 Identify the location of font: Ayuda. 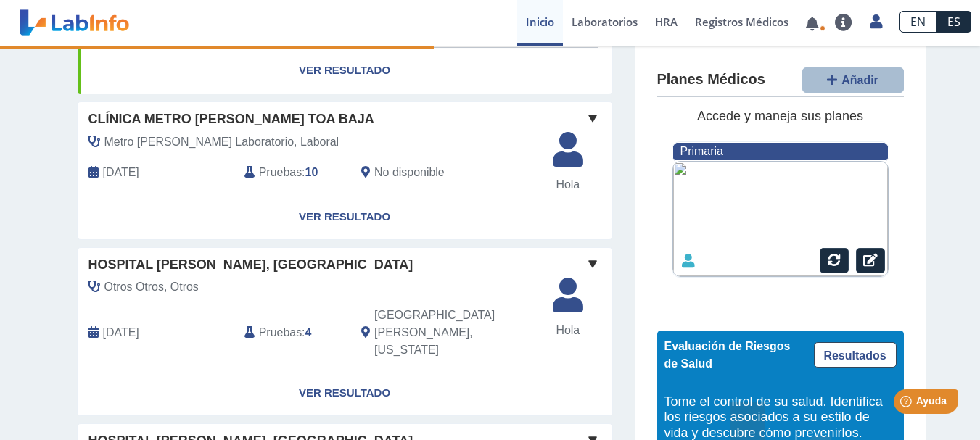
(80, 18).